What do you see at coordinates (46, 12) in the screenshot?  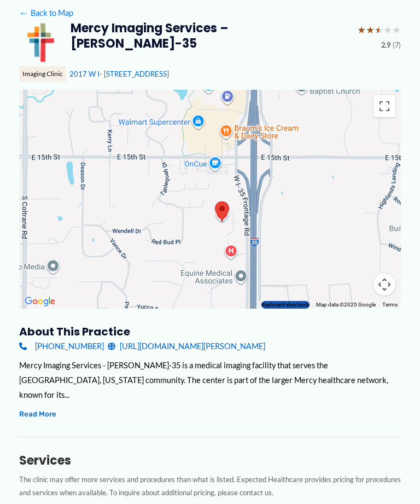 I see `a: ←Back to Map` at bounding box center [46, 12].